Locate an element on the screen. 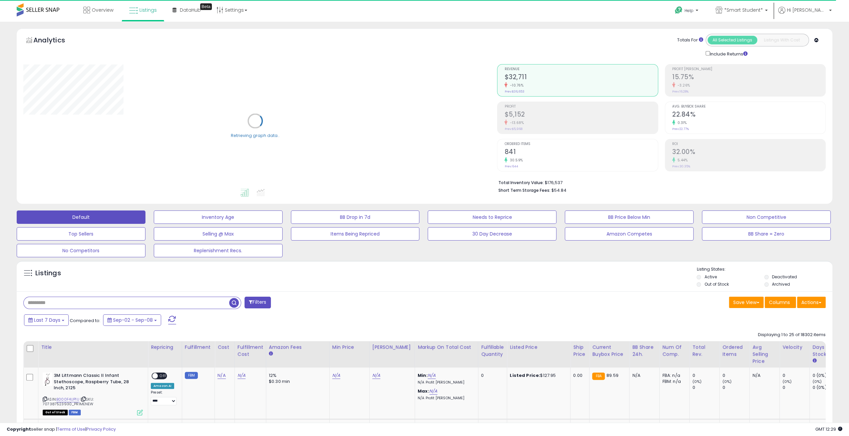  span: ROI is located at coordinates (749, 144).